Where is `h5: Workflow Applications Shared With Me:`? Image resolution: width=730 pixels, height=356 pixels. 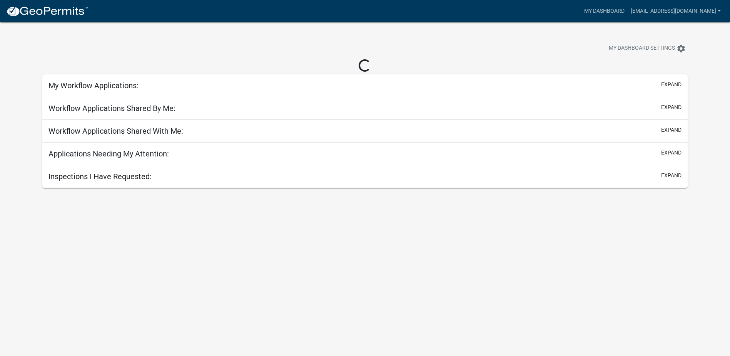
h5: Workflow Applications Shared With Me: is located at coordinates (116, 131).